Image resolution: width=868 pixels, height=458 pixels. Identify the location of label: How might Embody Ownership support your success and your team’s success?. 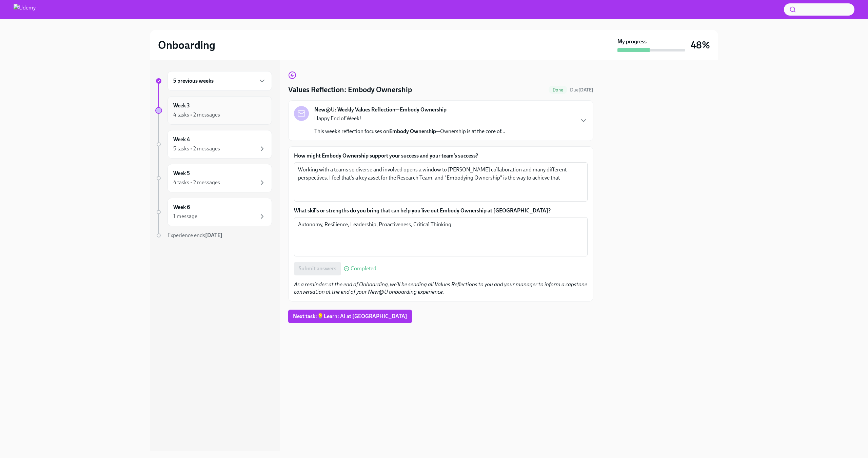
(441, 156).